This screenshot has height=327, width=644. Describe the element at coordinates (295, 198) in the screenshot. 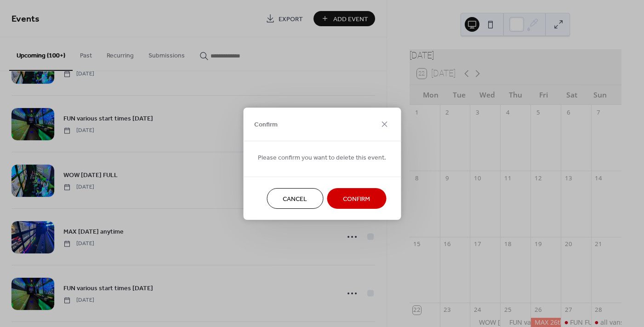

I see `button: Cancel` at that location.